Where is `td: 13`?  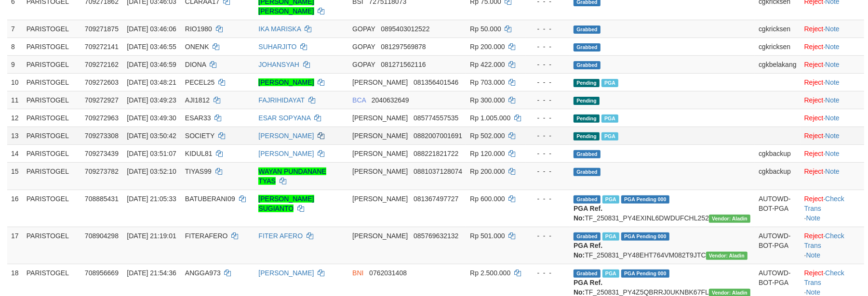
td: 13 is located at coordinates (15, 135).